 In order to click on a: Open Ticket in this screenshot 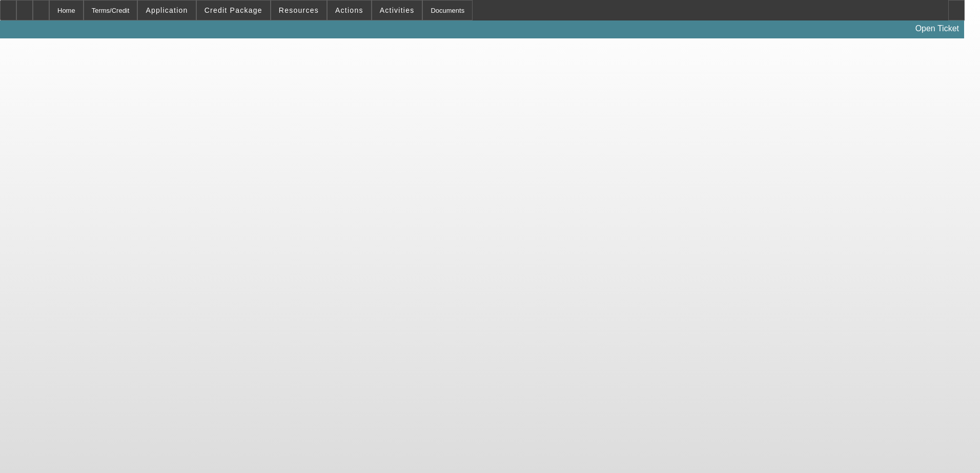, I will do `click(937, 29)`.